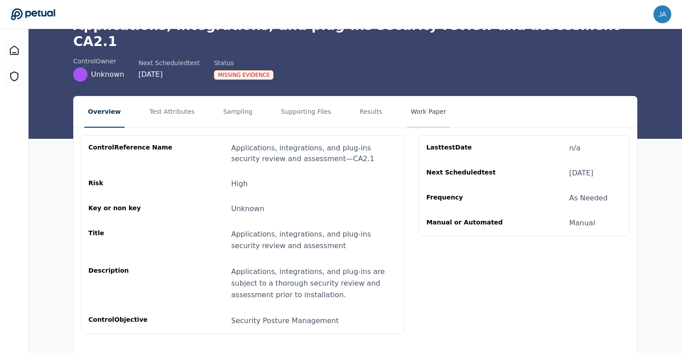 This screenshot has width=682, height=353. I want to click on div: As Needed, so click(588, 198).